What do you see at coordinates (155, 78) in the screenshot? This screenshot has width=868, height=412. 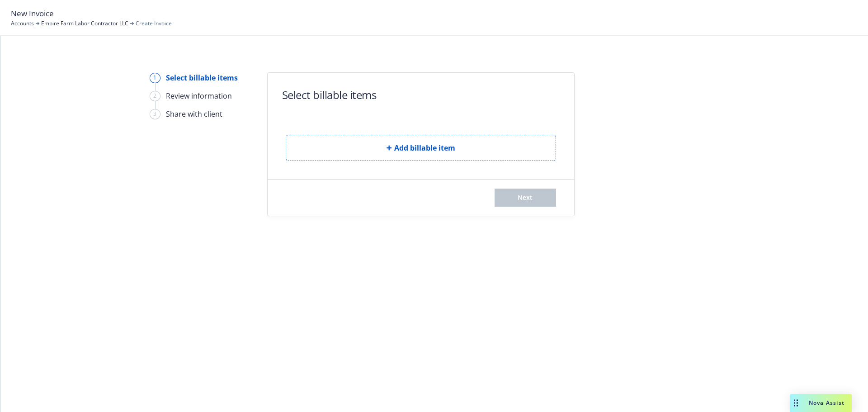 I see `div: 1` at bounding box center [155, 78].